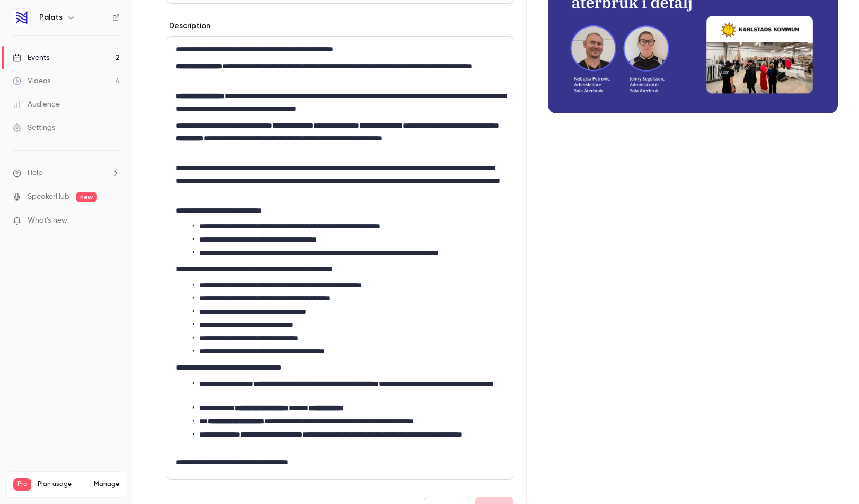 The height and width of the screenshot is (504, 859). Describe the element at coordinates (48, 197) in the screenshot. I see `a: SpeakerHub` at that location.